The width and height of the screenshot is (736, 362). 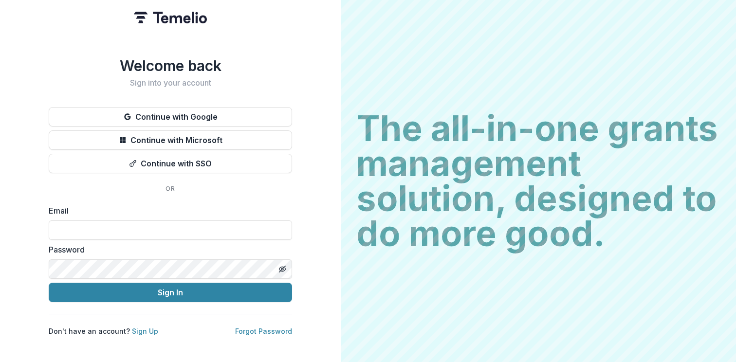 I want to click on button: Continue with SSO, so click(x=170, y=164).